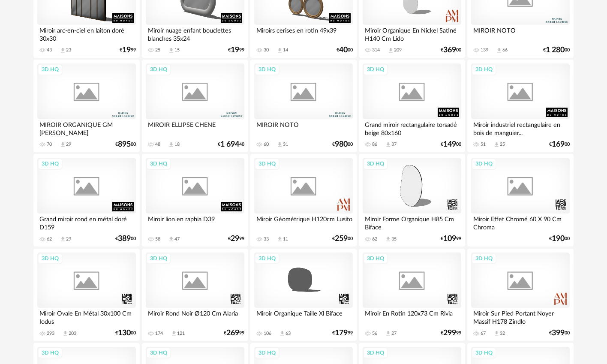 Image resolution: width=607 pixels, height=364 pixels. What do you see at coordinates (521, 316) in the screenshot?
I see `div: Miroir Sur Pied Portant Noyer Massif H178 Zindlo` at bounding box center [521, 316].